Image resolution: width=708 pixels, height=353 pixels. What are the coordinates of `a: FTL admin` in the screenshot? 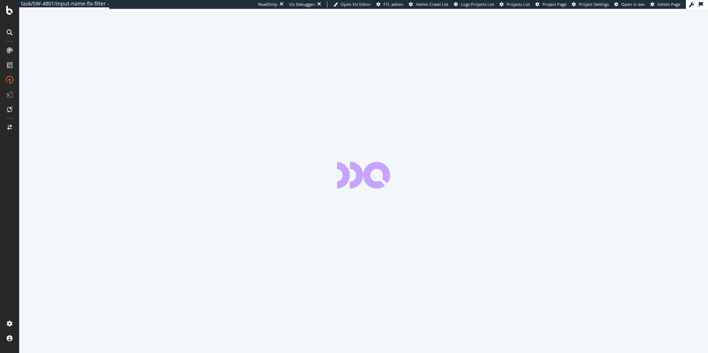 It's located at (390, 4).